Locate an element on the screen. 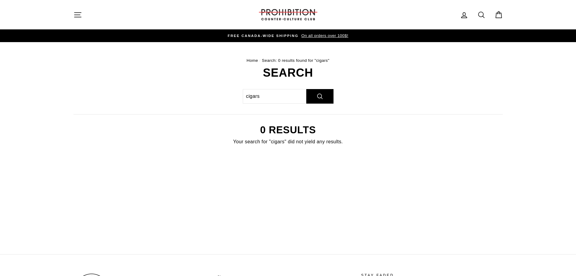 The height and width of the screenshot is (276, 576). img: PROHIBITION COUNTER-CULTURE CLUB is located at coordinates (288, 15).